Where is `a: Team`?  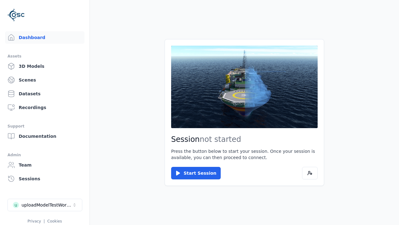 a: Team is located at coordinates (45, 165).